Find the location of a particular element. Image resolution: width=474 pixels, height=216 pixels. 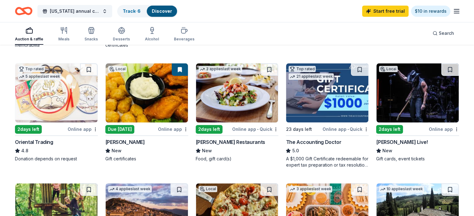

div: Gift cards, event tickets is located at coordinates (417, 159).